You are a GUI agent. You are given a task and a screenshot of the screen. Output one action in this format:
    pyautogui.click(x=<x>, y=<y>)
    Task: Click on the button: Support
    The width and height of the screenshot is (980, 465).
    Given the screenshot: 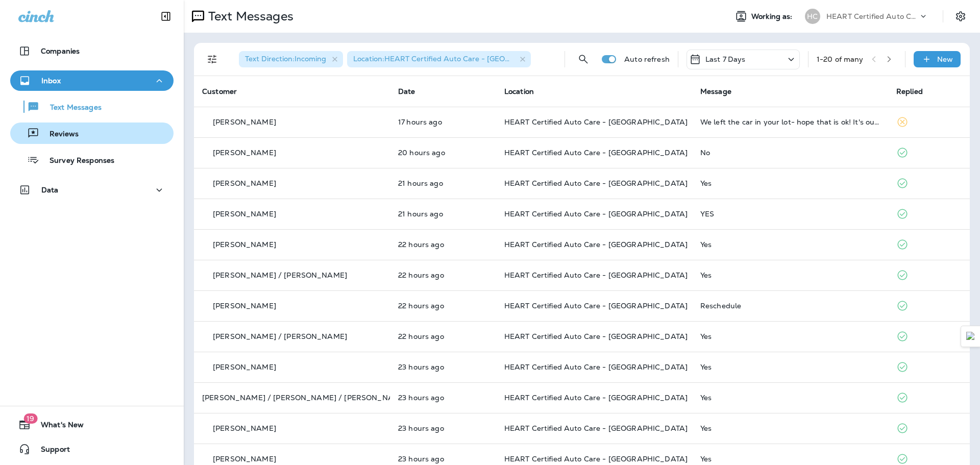 What is the action you would take?
    pyautogui.click(x=92, y=449)
    